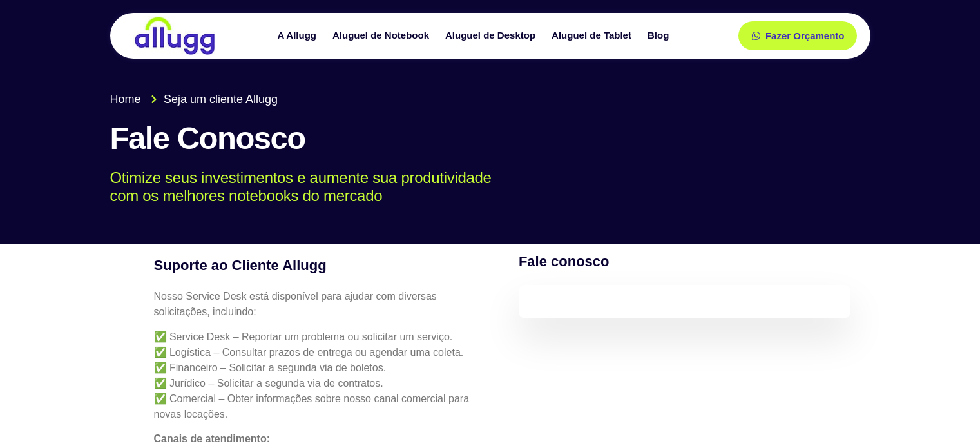  What do you see at coordinates (299, 35) in the screenshot?
I see `a: A Allugg` at bounding box center [299, 35].